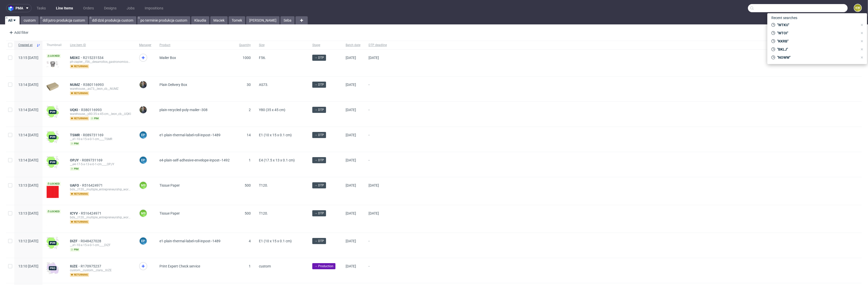 This screenshot has width=868, height=285. I want to click on img: pro-icon.017ec5509f39f3e742e3.png, so click(52, 269).